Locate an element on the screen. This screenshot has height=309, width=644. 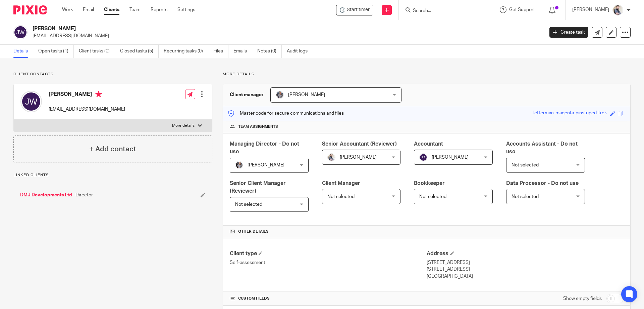
span: Team assignments is located at coordinates (258, 127).